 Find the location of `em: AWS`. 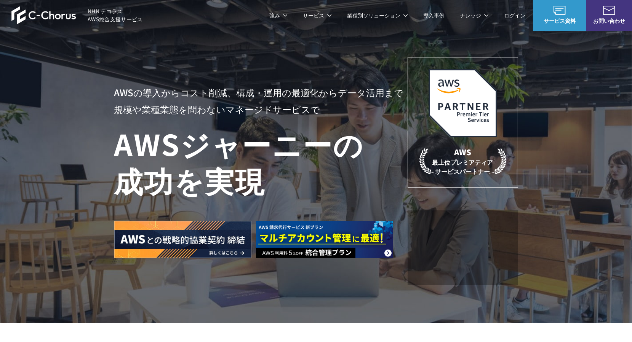

em: AWS is located at coordinates (462, 152).